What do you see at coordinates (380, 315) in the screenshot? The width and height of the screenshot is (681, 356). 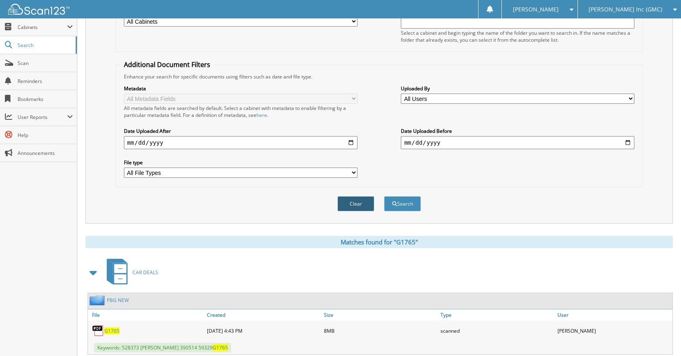 I see `a: Size` at bounding box center [380, 315].